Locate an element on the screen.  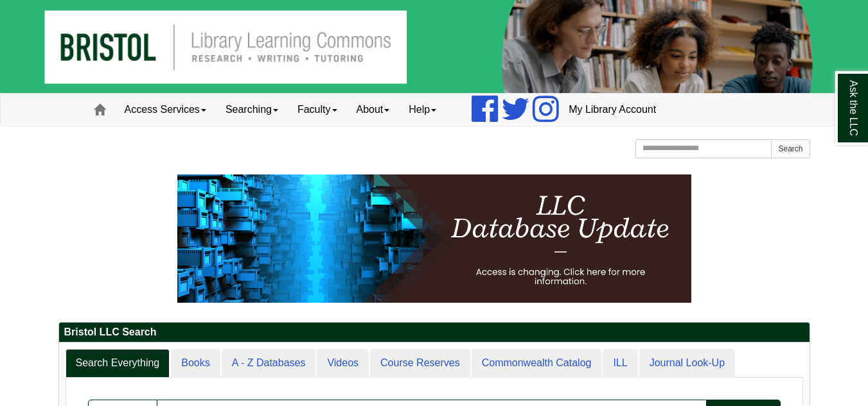
a: Journal Look-Up is located at coordinates (687, 363).